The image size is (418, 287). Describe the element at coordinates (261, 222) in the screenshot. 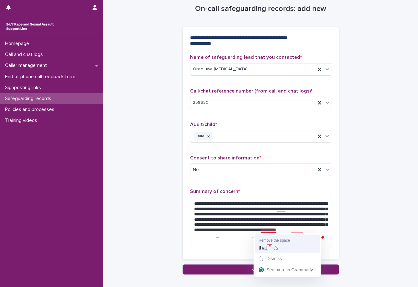

I see `textarea: To enrich screen reader interactions, please activate Accessibility in Grammarly extension settings` at that location.